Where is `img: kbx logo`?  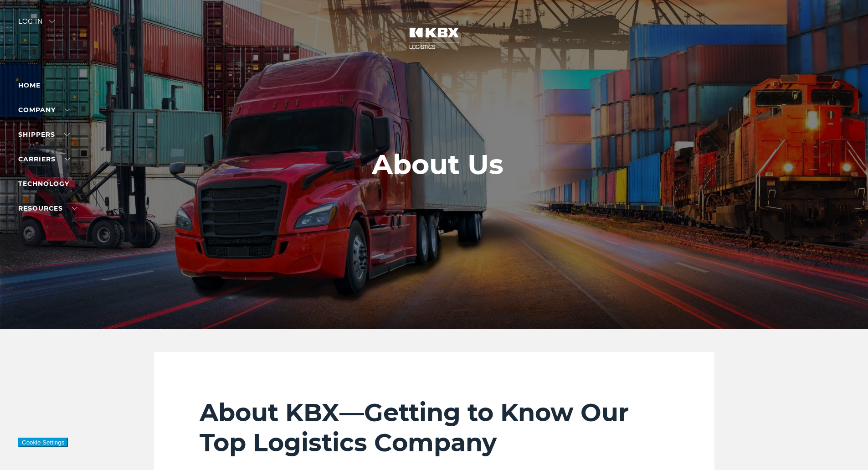
img: kbx logo is located at coordinates (434, 38).